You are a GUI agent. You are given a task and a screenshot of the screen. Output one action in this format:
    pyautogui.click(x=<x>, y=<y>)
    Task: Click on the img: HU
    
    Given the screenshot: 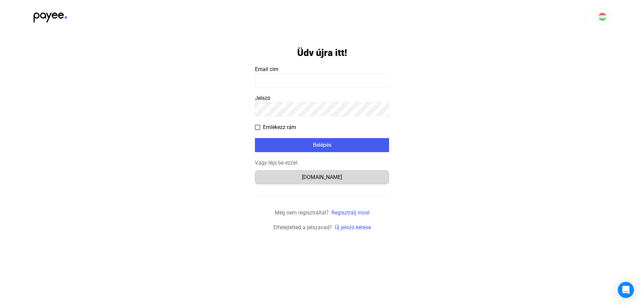 What is the action you would take?
    pyautogui.click(x=602, y=16)
    